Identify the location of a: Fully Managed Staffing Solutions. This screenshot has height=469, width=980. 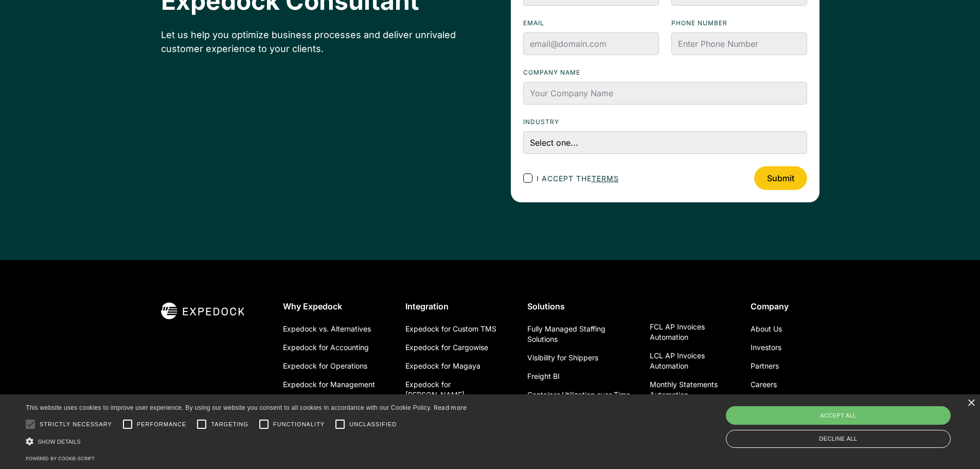
(580, 334).